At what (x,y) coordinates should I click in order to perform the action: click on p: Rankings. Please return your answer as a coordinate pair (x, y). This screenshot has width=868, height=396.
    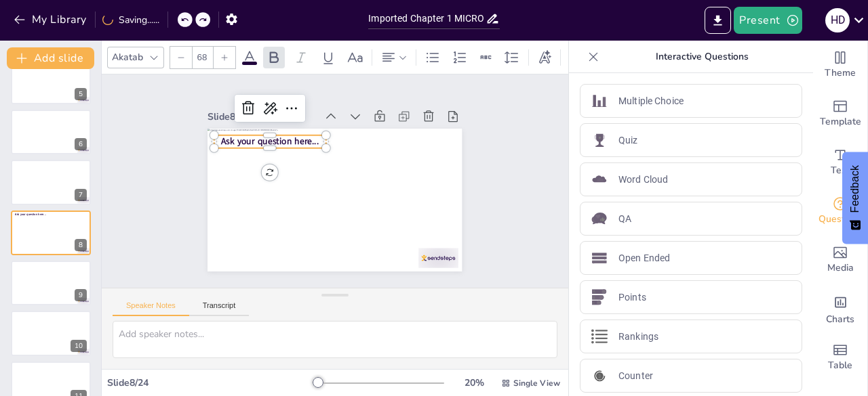
    Looking at the image, I should click on (638, 336).